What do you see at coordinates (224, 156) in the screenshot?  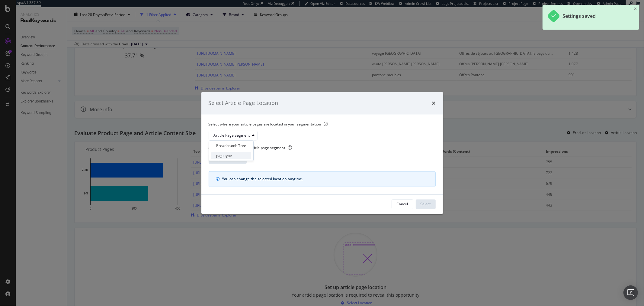 I see `div: pagetype` at bounding box center [224, 156].